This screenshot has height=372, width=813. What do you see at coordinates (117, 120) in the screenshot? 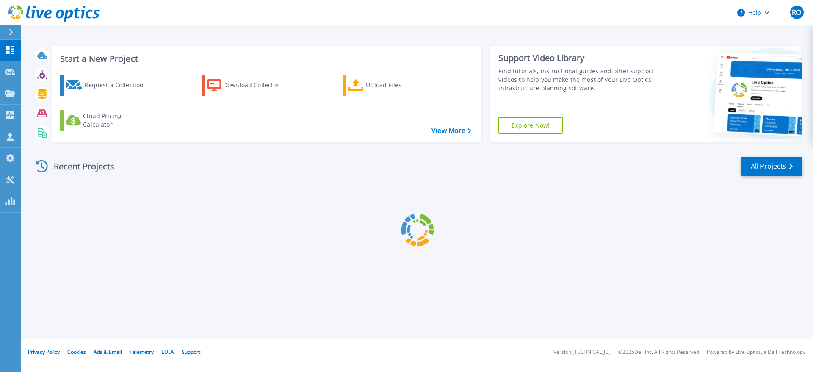
I see `div: Cloud Pricing Calculator` at bounding box center [117, 120].